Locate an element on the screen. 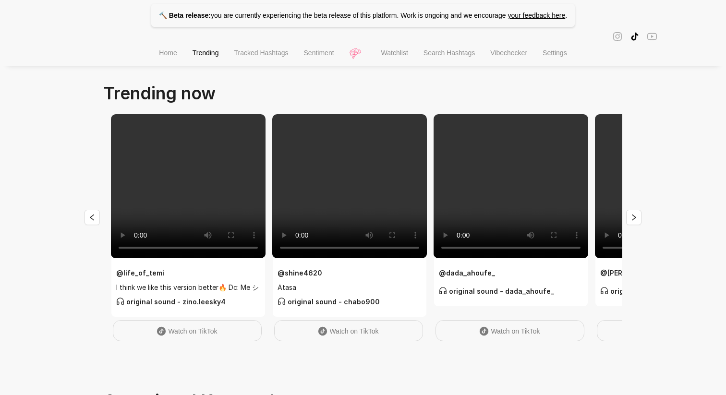 The width and height of the screenshot is (726, 395). span: I think we like this version better🔥 Dc: Me シ is located at coordinates (188, 288).